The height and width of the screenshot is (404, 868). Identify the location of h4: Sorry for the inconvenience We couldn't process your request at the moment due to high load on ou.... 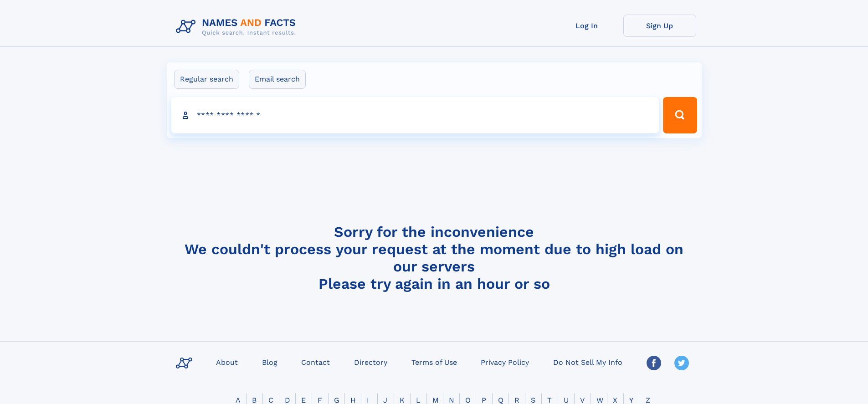
(434, 258).